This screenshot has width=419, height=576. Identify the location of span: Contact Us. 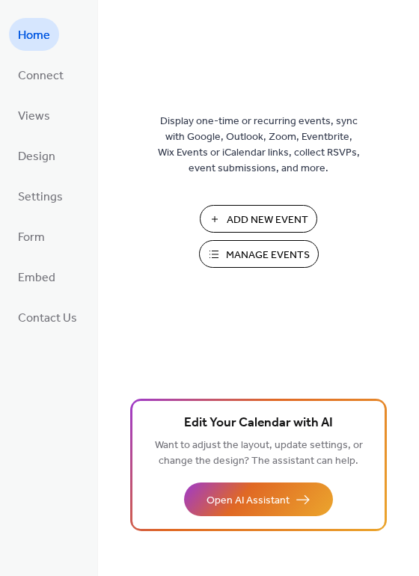
(47, 319).